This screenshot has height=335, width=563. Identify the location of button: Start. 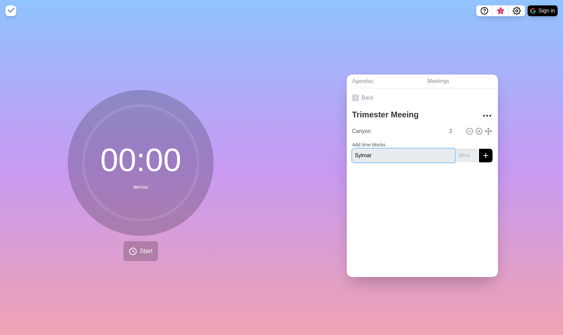
(141, 251).